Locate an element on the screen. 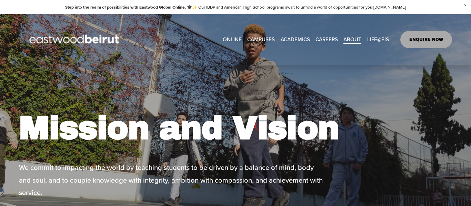  a: CAREERS is located at coordinates (326, 40).